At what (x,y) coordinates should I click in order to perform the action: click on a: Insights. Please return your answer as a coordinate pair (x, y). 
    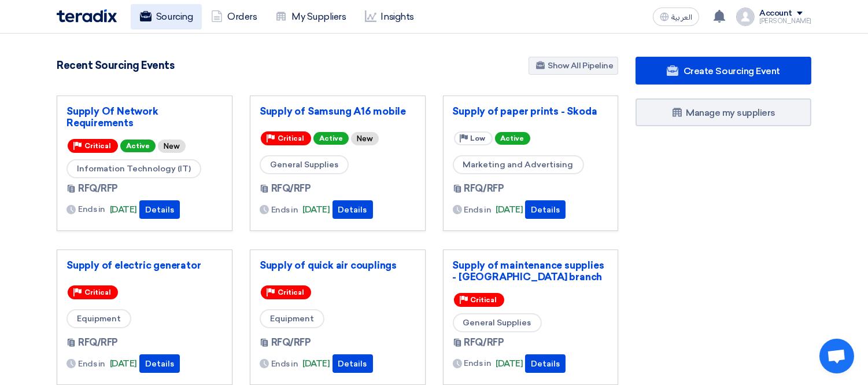
    Looking at the image, I should click on (389, 17).